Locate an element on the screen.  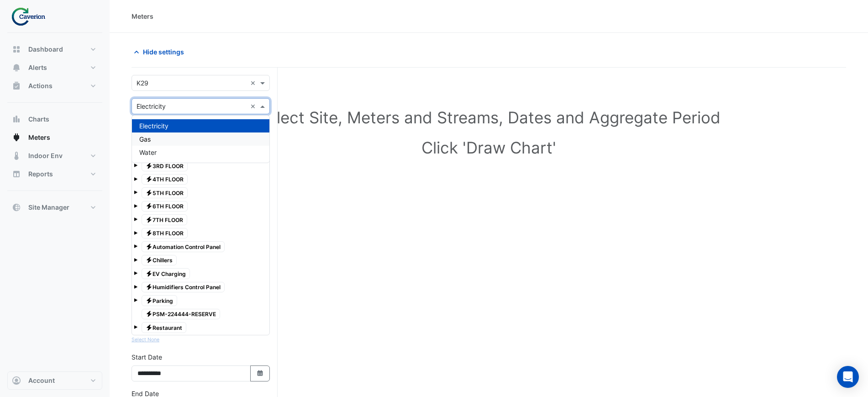
button: Site Manager is located at coordinates (55, 208).